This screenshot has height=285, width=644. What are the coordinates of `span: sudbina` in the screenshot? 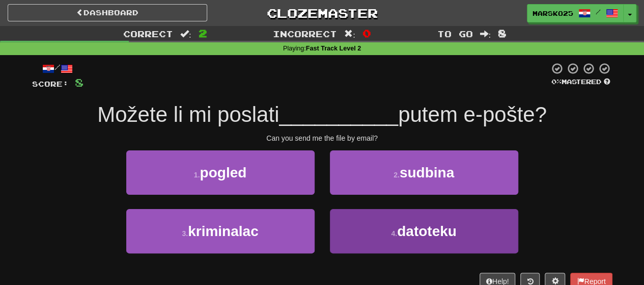 It's located at (426, 172).